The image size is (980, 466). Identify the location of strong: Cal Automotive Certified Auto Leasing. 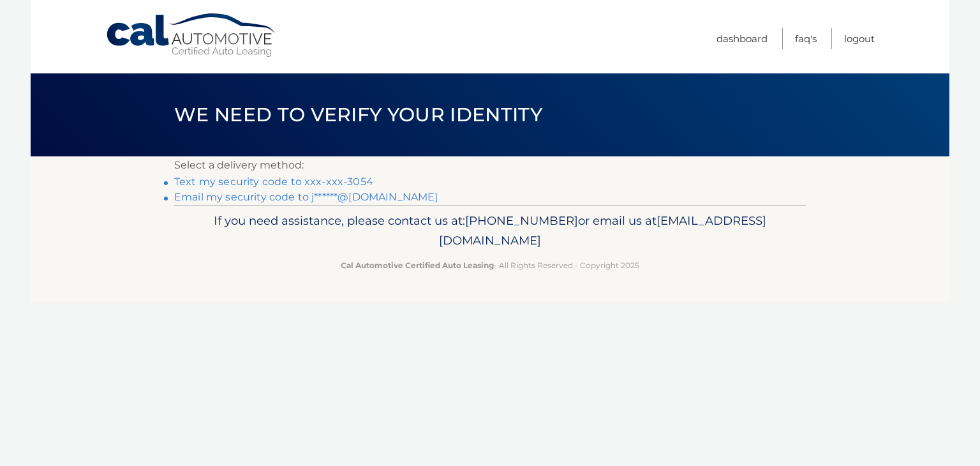
(417, 265).